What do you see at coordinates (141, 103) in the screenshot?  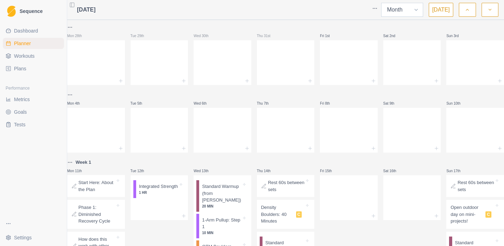 I see `p: Tue 5th` at bounding box center [141, 103].